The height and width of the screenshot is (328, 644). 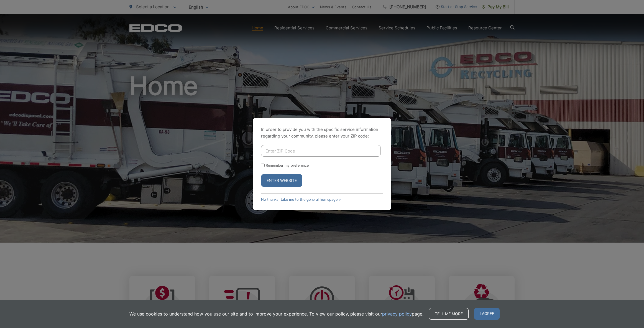 I want to click on span: I agree, so click(x=487, y=314).